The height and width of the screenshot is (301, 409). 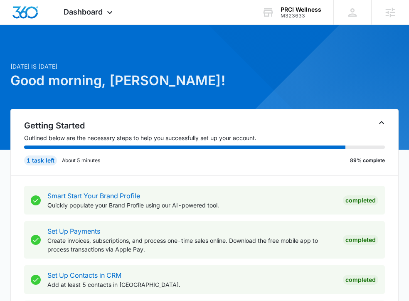 What do you see at coordinates (301, 10) in the screenshot?
I see `div: account name` at bounding box center [301, 10].